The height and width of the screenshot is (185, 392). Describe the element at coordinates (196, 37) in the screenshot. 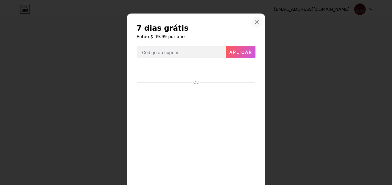

I see `h6: Então $ 49.99 por ano` at that location.